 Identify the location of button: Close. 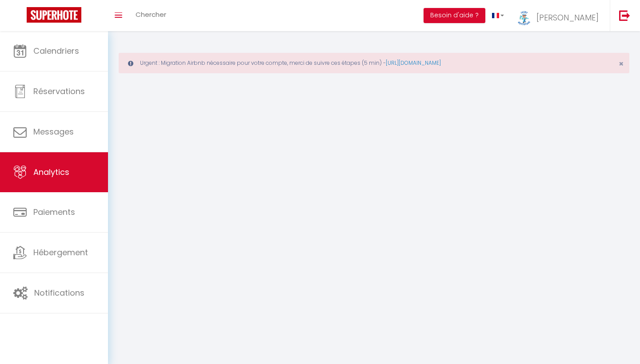
(621, 64).